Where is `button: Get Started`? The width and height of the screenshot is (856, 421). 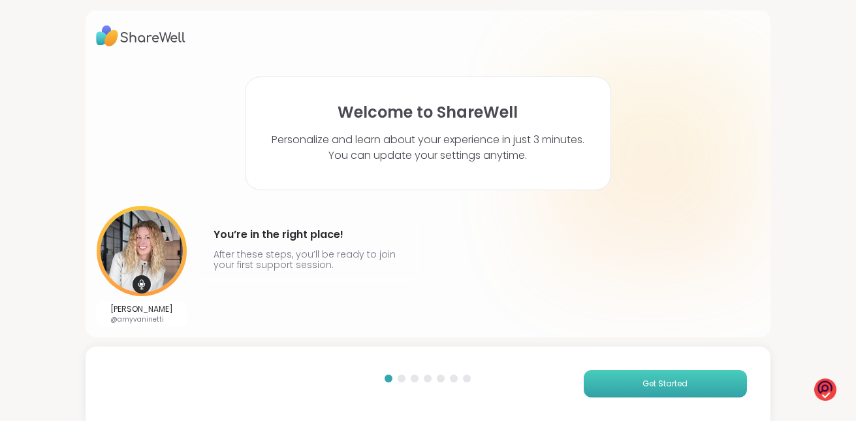
button: Get Started is located at coordinates (666, 383).